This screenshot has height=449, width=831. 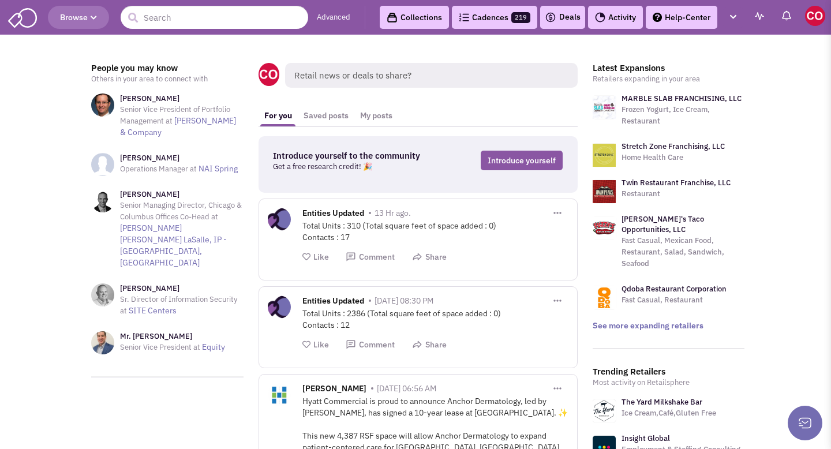 I want to click on p: Restaurant, so click(x=676, y=194).